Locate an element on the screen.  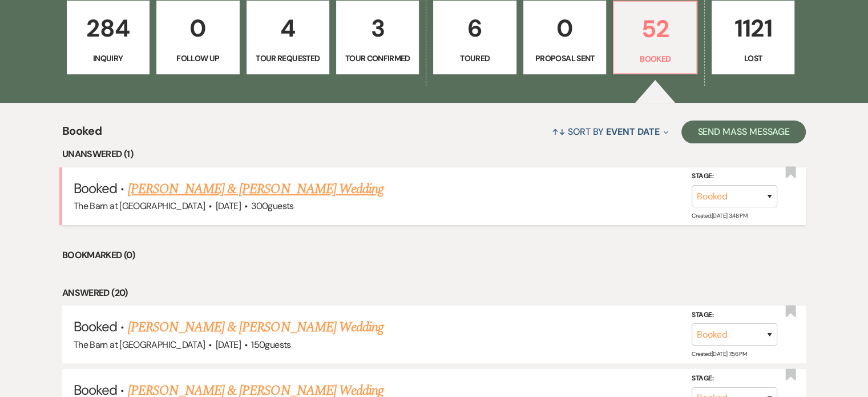
a: 284Inquiry is located at coordinates (108, 38).